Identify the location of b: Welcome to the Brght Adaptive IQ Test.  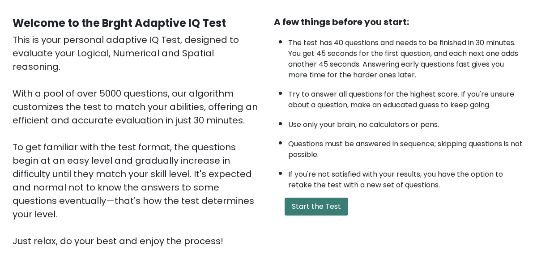
(119, 23).